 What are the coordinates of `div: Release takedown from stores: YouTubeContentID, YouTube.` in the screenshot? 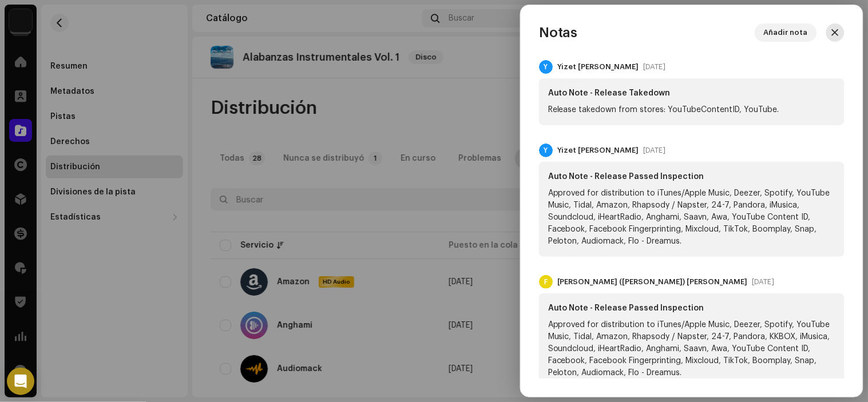 It's located at (692, 110).